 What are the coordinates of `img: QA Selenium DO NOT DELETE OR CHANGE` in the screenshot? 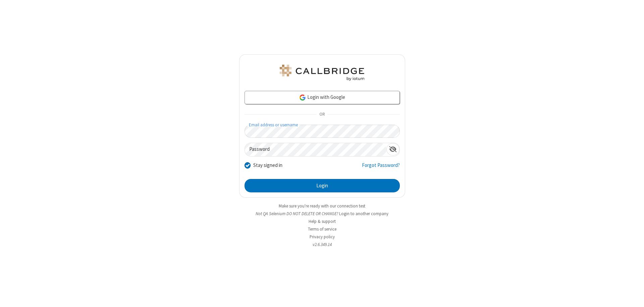 It's located at (322, 73).